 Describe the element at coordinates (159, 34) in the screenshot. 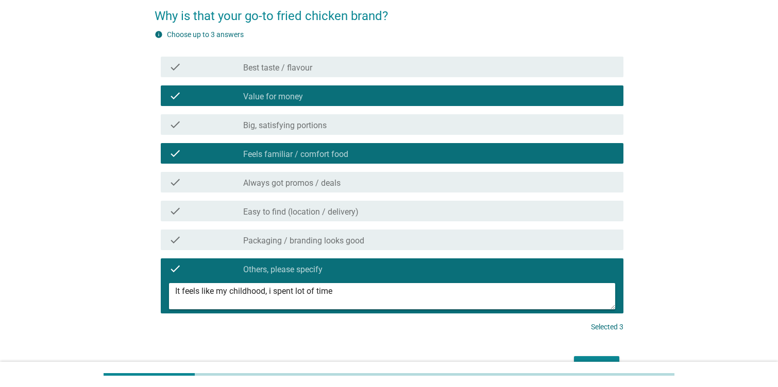

I see `i: info` at that location.